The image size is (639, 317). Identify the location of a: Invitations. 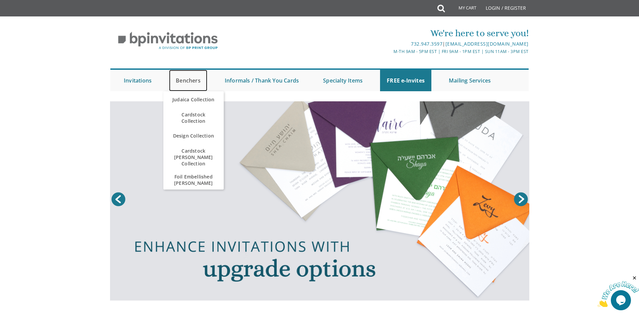
(138, 81).